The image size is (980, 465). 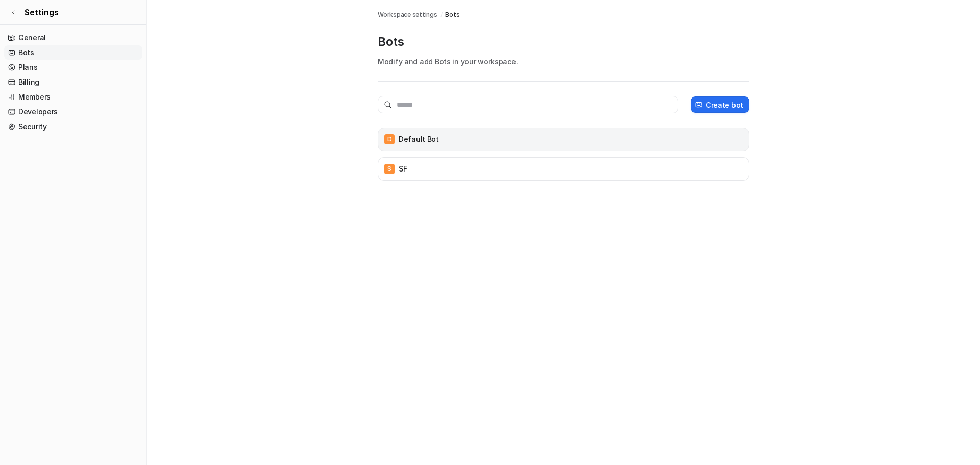 I want to click on a: Developers, so click(x=73, y=112).